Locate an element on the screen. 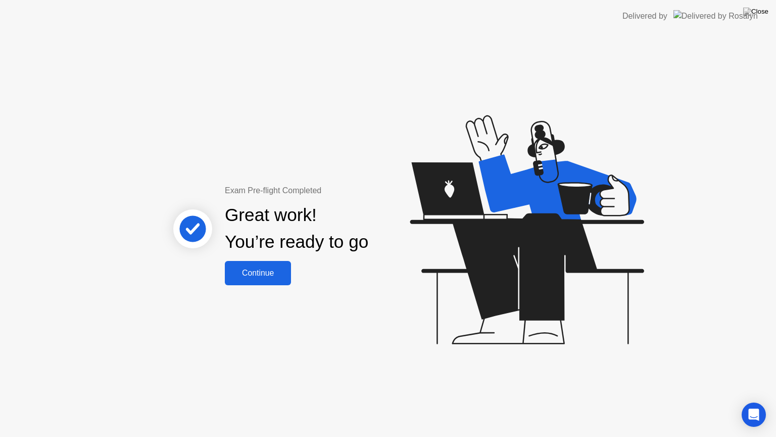 This screenshot has height=437, width=776. img: Close is located at coordinates (756, 12).